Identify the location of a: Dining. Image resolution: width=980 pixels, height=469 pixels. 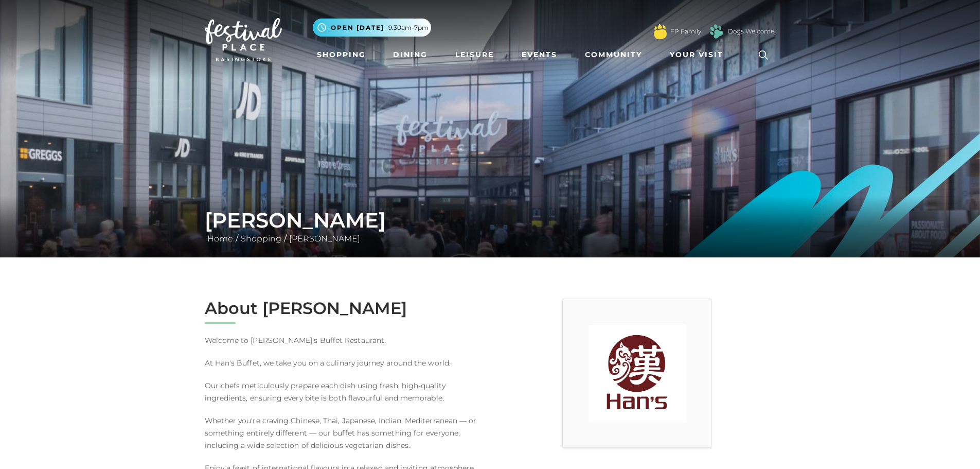
(410, 55).